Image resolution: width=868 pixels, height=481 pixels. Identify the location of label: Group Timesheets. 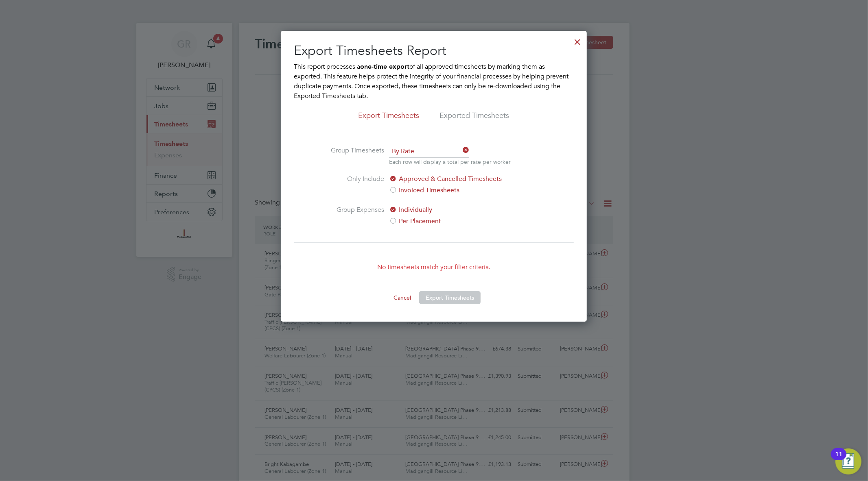
(354, 155).